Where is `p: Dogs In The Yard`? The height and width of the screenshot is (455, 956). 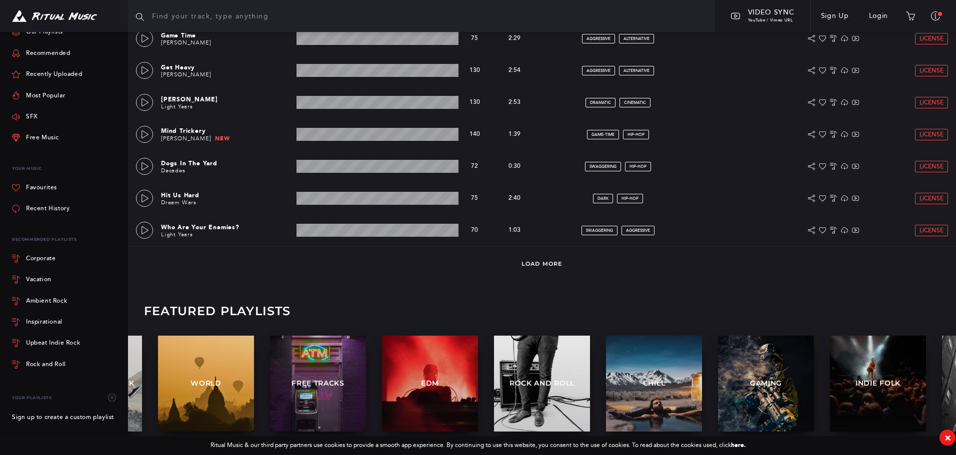 p: Dogs In The Yard is located at coordinates (226, 163).